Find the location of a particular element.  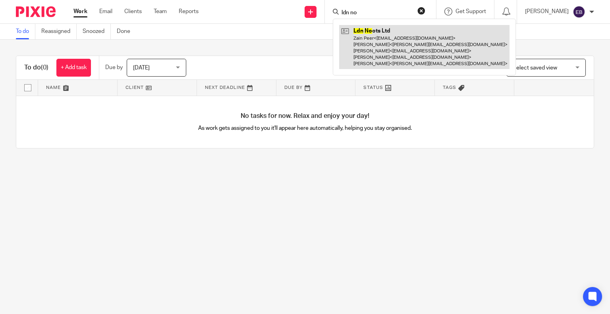

a: Email is located at coordinates (106, 12).